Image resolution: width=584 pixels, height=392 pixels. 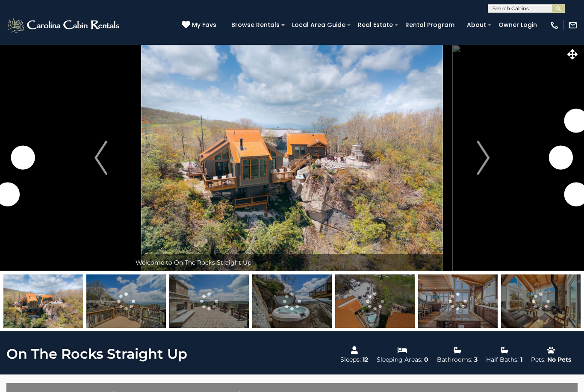 What do you see at coordinates (100, 157) in the screenshot?
I see `button: Previous` at bounding box center [100, 157].